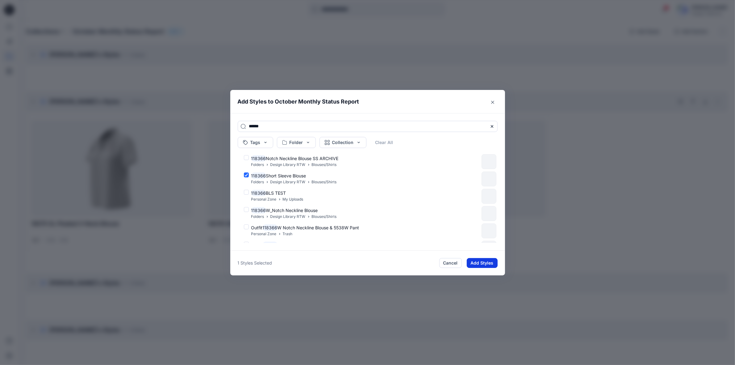 This screenshot has width=735, height=365. What do you see at coordinates (302, 158) in the screenshot?
I see `span: Notch Neckline Blouse SS ARCHIVE` at bounding box center [302, 158].